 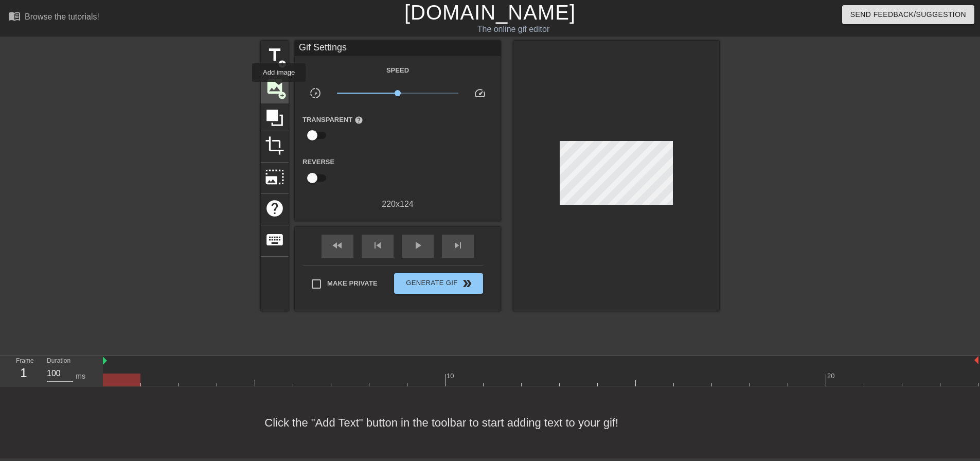 I want to click on label: Transparent, so click(x=332, y=120).